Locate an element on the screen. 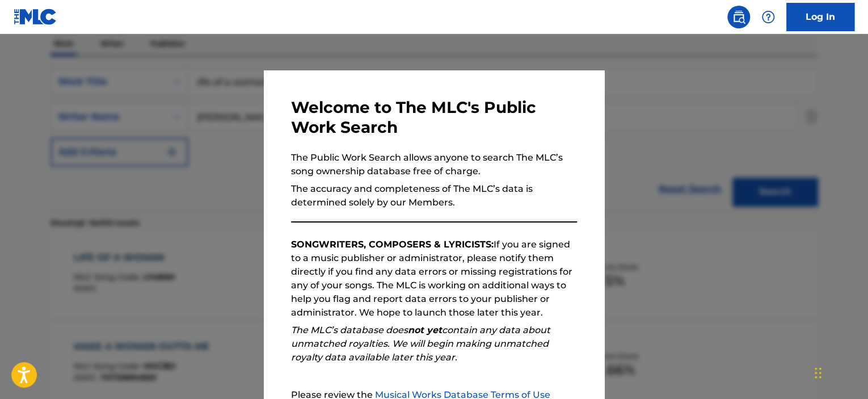 The width and height of the screenshot is (868, 399). em: The MLC’s database does contain any data about unmatched royalties. We will begin making unmatche... is located at coordinates (420, 343).